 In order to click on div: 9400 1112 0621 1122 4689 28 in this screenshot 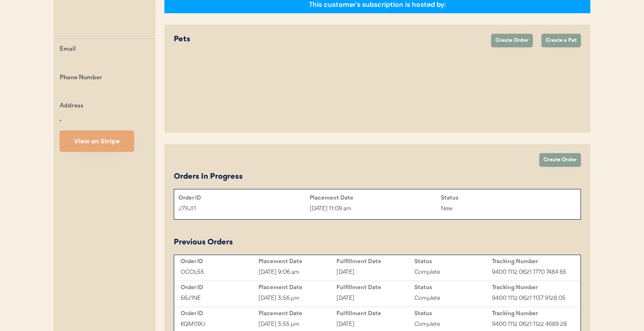, I will do `click(531, 324)`.